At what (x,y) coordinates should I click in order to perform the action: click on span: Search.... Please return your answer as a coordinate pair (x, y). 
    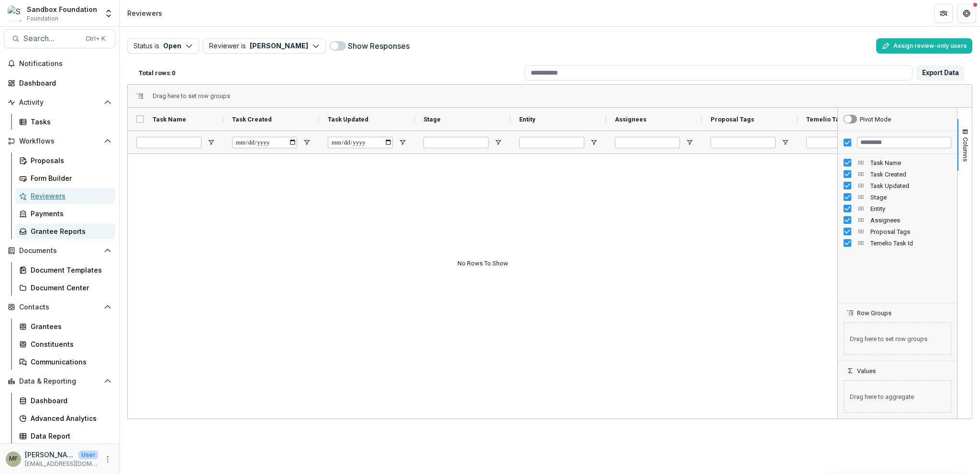
    Looking at the image, I should click on (52, 38).